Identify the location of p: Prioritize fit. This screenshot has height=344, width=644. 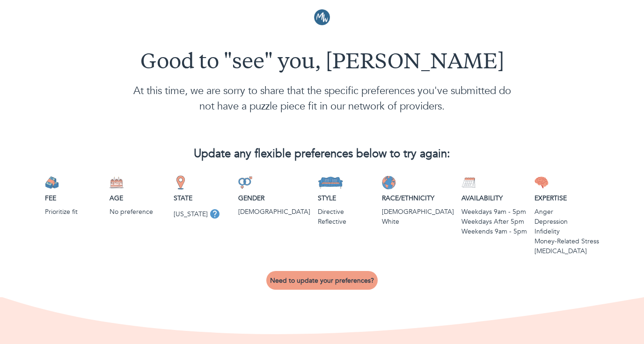
(73, 212).